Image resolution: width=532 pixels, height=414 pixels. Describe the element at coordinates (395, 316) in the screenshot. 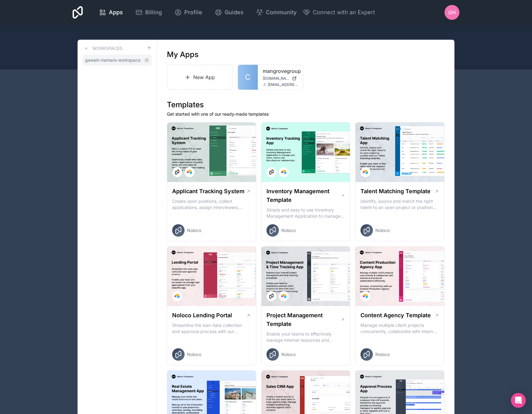

I see `h1: Content Agency Template` at that location.